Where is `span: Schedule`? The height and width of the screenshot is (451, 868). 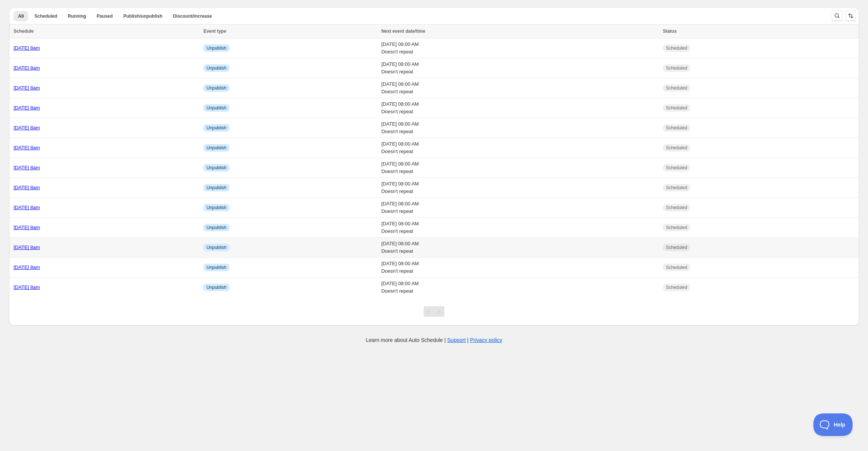 span: Schedule is located at coordinates (23, 31).